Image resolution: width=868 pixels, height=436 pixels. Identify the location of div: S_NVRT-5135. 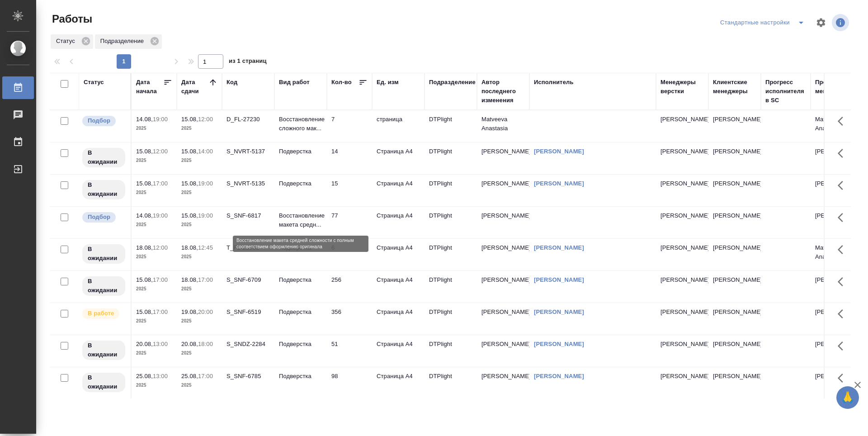
(248, 183).